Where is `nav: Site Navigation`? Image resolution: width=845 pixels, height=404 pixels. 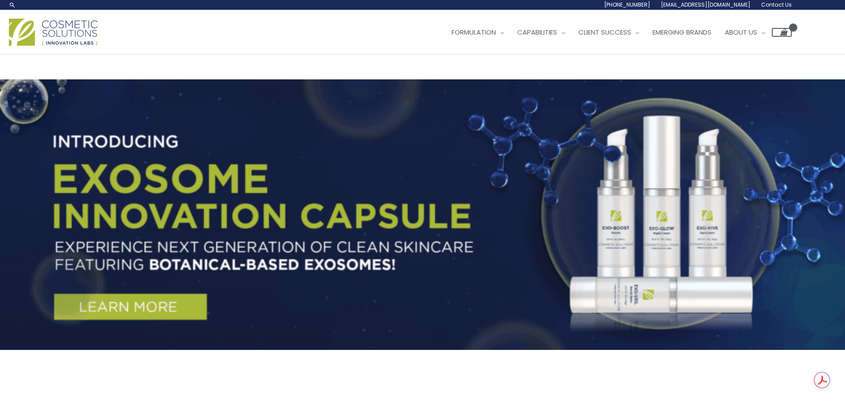
nav: Site Navigation is located at coordinates (615, 32).